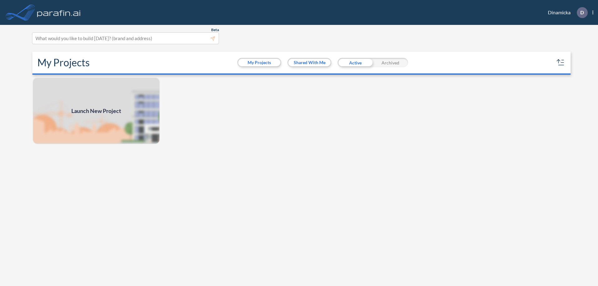  I want to click on span: Beta, so click(215, 30).